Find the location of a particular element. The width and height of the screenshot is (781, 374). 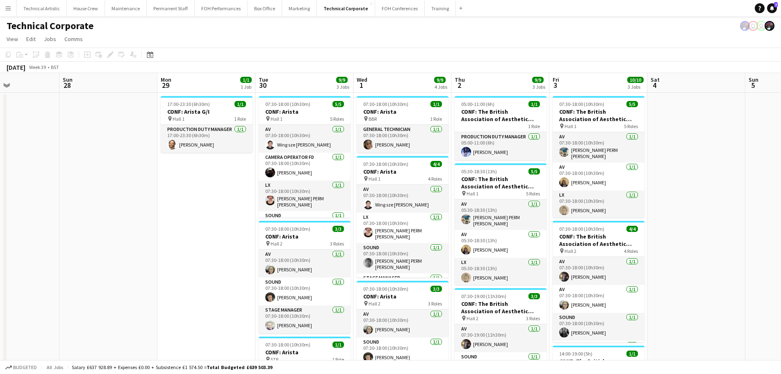

span: Mon is located at coordinates (166, 80).